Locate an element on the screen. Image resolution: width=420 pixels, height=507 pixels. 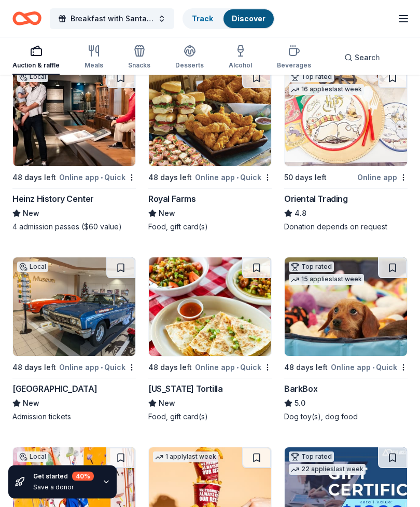
img: Image for BarkBox is located at coordinates (346, 307).